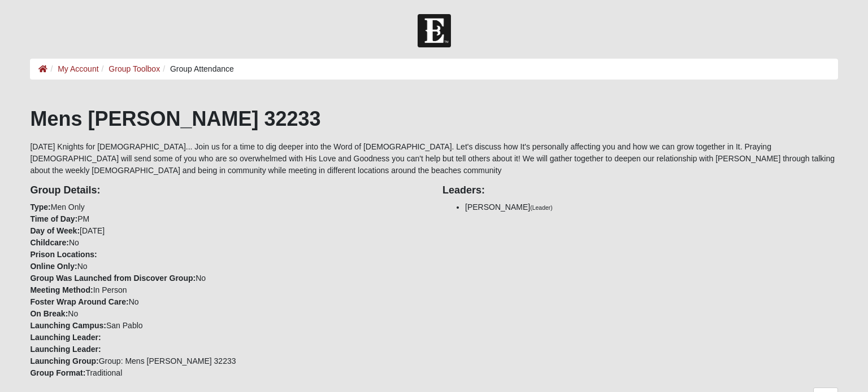 The image size is (868, 392). I want to click on strong: Launching Group:, so click(64, 361).